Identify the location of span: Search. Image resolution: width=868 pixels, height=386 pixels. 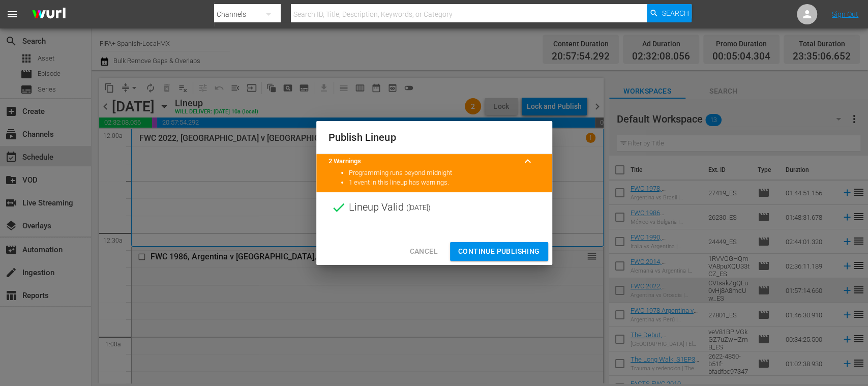
(674, 13).